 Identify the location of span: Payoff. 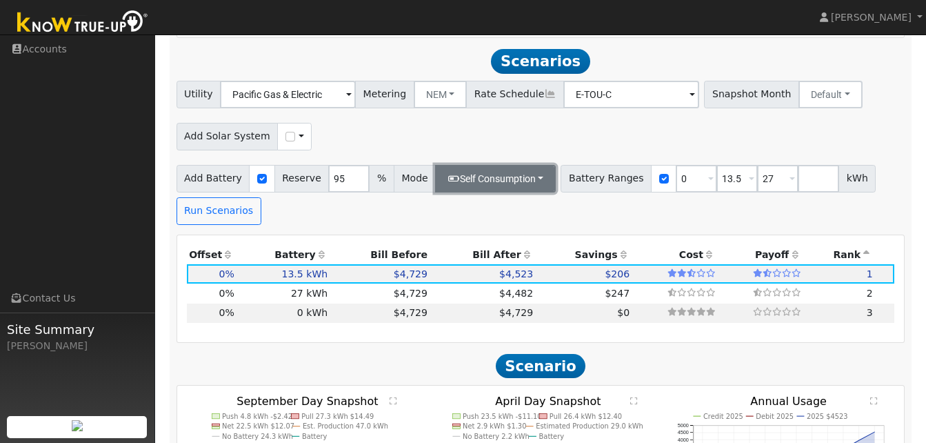
(772, 255).